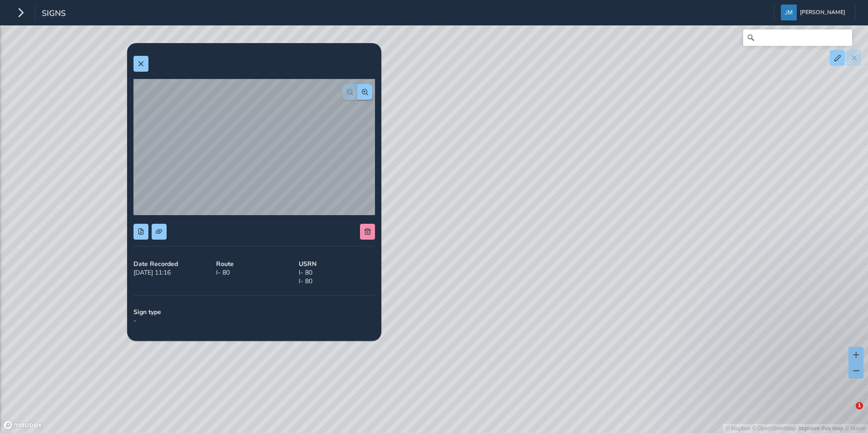  I want to click on span: 1, so click(860, 406).